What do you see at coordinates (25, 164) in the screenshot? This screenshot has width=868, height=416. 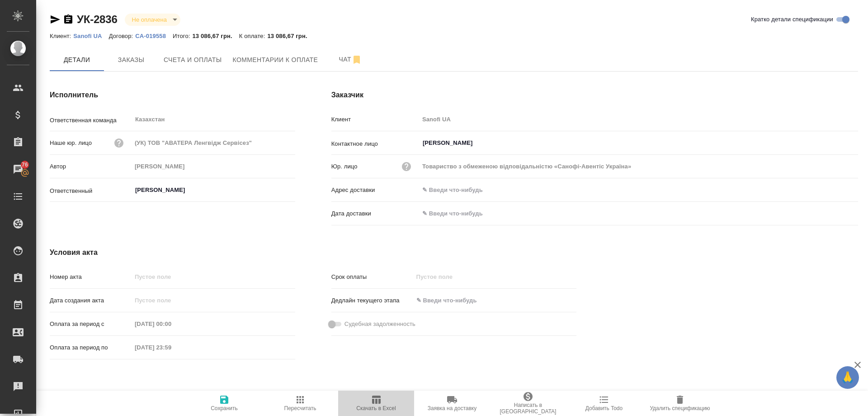 I see `span: 76` at bounding box center [25, 164].